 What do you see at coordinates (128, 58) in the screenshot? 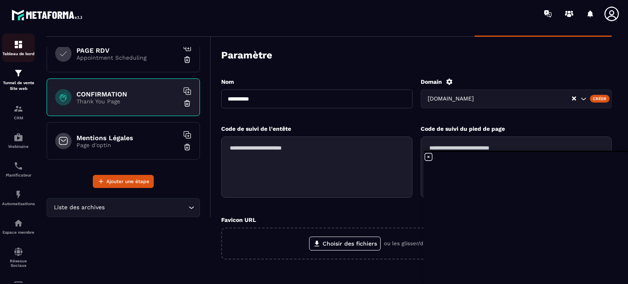
I see `p: Appointment Scheduling` at bounding box center [128, 58].